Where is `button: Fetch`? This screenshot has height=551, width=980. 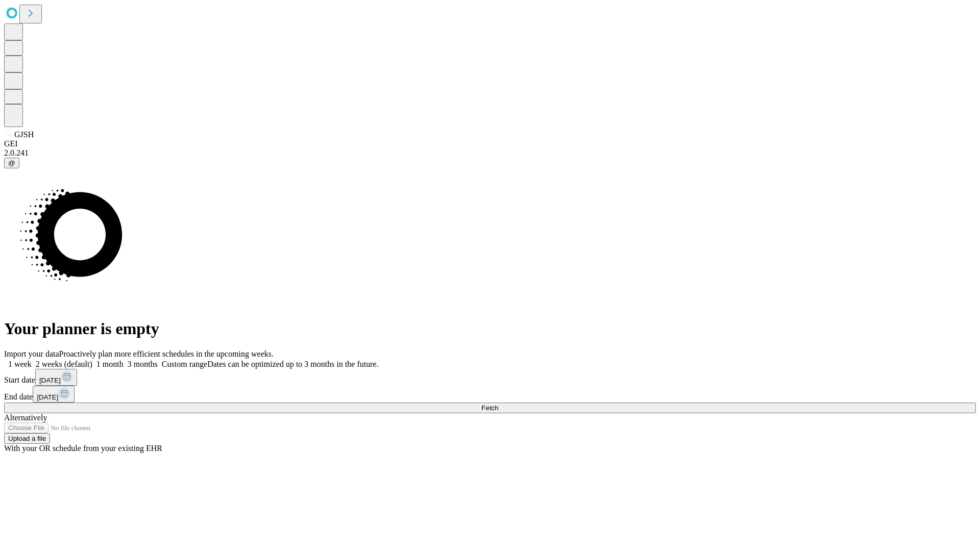
button: Fetch is located at coordinates (490, 407).